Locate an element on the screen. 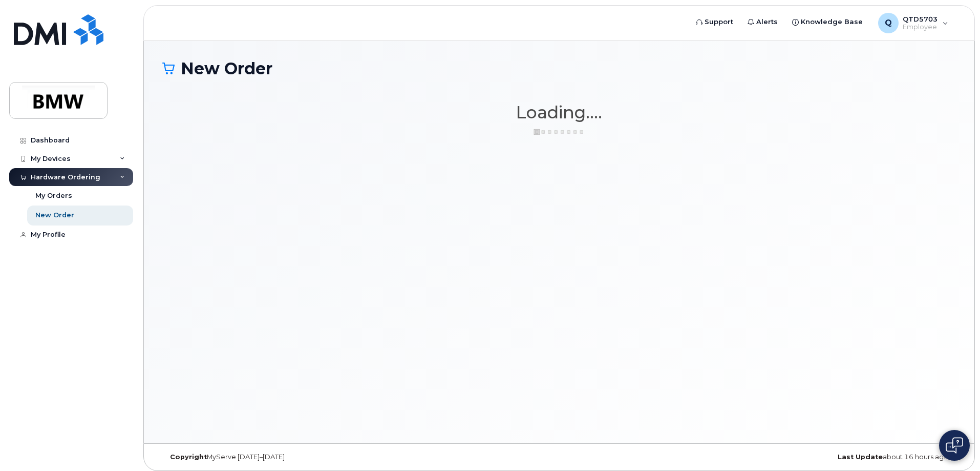 This screenshot has width=980, height=471. strong: Last Update is located at coordinates (860, 456).